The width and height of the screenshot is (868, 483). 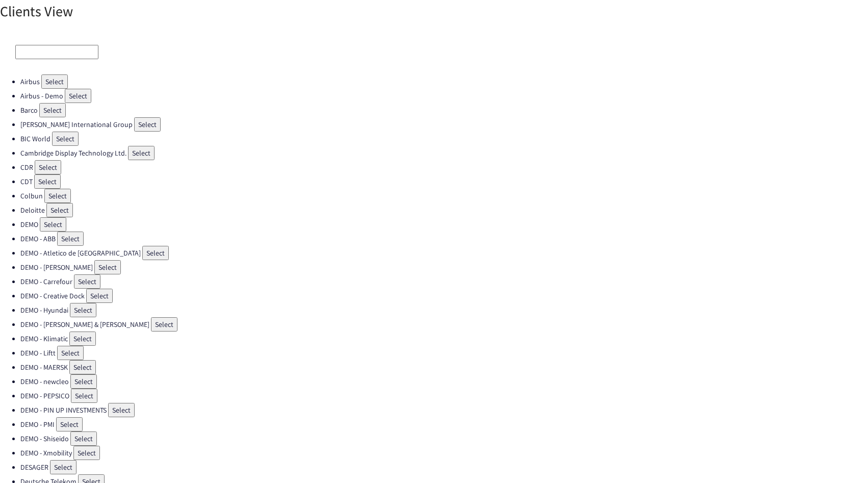 What do you see at coordinates (444, 467) in the screenshot?
I see `li: DESAGER` at bounding box center [444, 467].